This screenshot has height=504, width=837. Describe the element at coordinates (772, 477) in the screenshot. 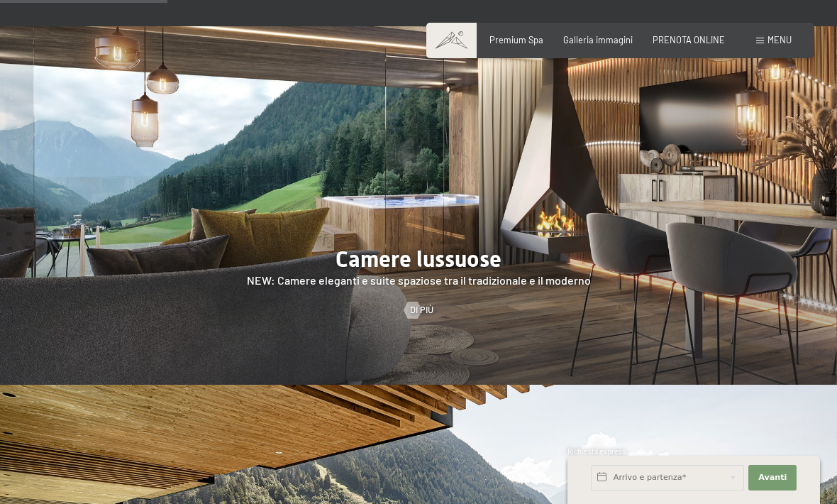

I see `button: Avanti` at that location.